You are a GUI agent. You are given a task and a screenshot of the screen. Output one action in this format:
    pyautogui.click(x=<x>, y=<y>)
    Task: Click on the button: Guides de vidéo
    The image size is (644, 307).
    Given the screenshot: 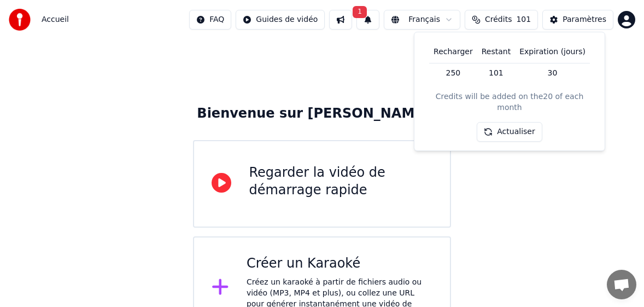 What is the action you would take?
    pyautogui.click(x=280, y=19)
    